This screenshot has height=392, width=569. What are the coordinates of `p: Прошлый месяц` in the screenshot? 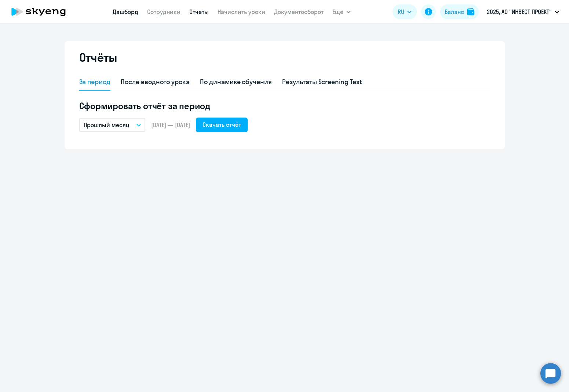 It's located at (107, 125).